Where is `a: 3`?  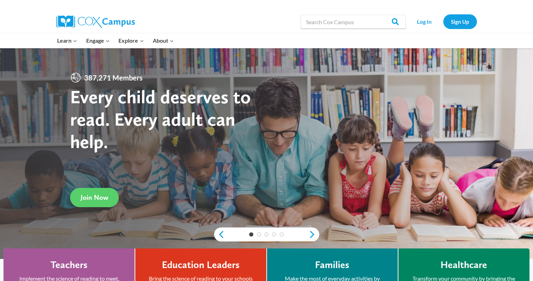 a: 3 is located at coordinates (267, 235).